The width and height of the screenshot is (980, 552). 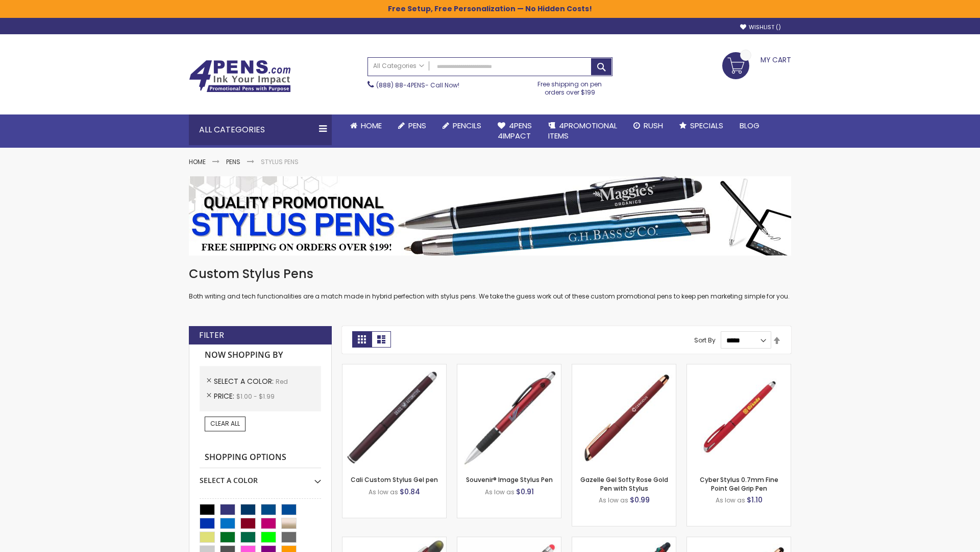 What do you see at coordinates (394, 368) in the screenshot?
I see `a: Cali Custom Stylus Gel pen-Red` at bounding box center [394, 368].